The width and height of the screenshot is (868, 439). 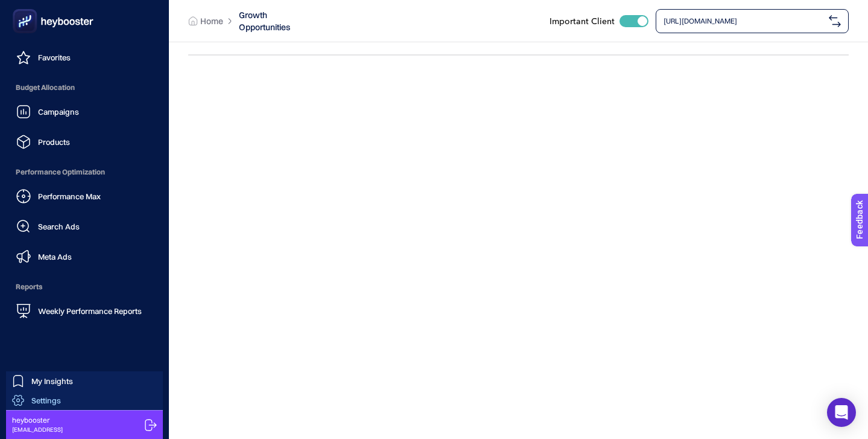 What do you see at coordinates (55, 257) in the screenshot?
I see `span: Meta Ads` at bounding box center [55, 257].